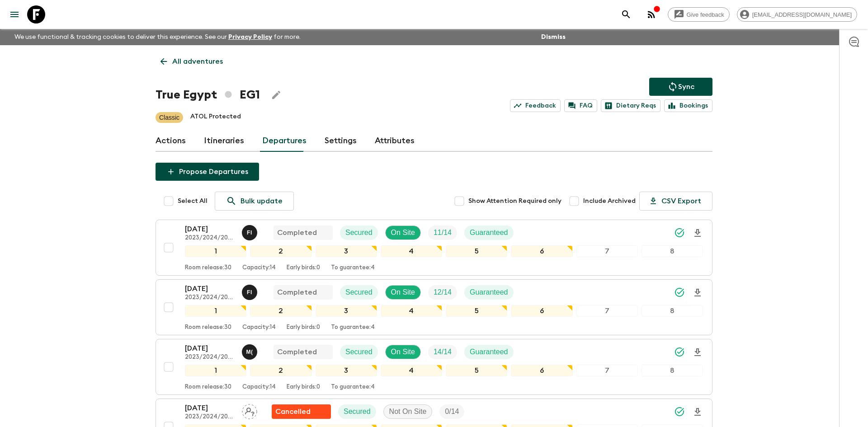 This screenshot has width=868, height=427. What do you see at coordinates (395, 141) in the screenshot?
I see `a: Attributes` at bounding box center [395, 141].